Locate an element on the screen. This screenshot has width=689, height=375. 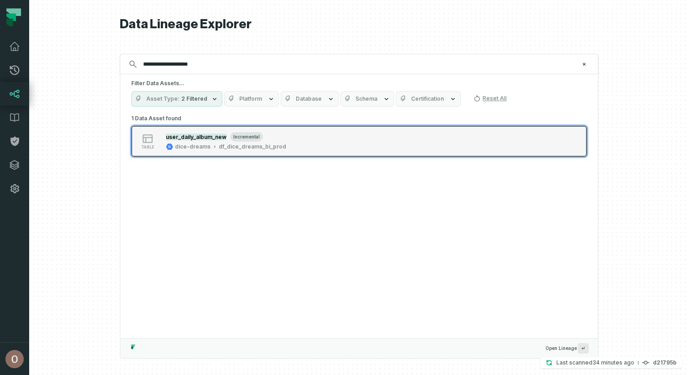
h1: Data Lineage Explorer is located at coordinates (359, 24).